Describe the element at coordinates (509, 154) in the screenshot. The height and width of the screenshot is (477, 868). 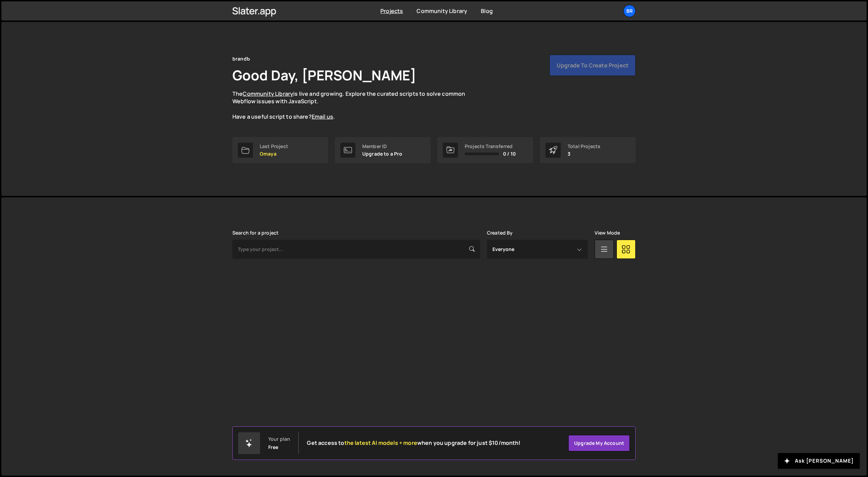
I see `span: 0 / 10` at that location.